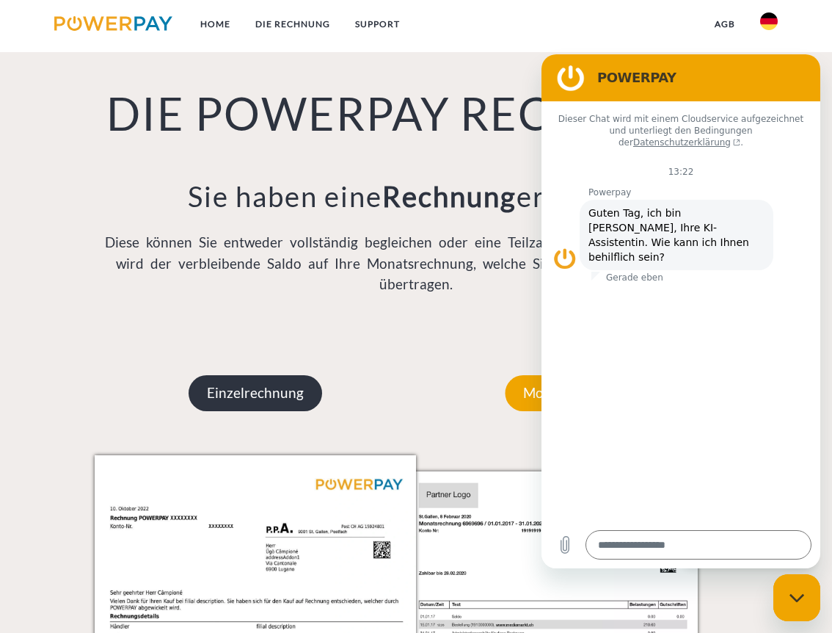 The width and height of the screenshot is (832, 633). I want to click on p: Einzelrechnung, so click(255, 393).